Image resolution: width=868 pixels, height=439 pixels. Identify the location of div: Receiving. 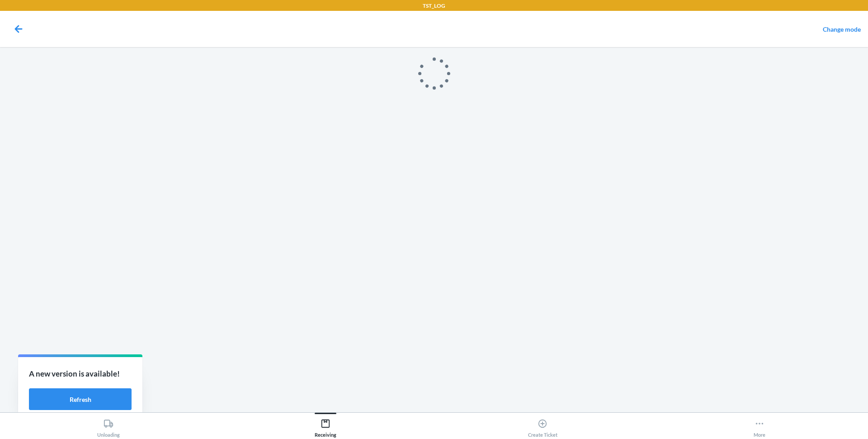
(325, 426).